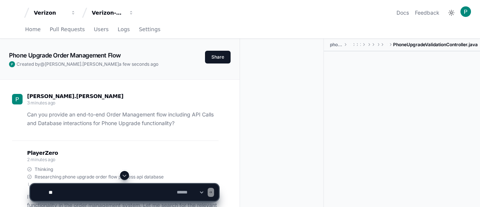 This screenshot has width=480, height=207. I want to click on button: Feedback, so click(427, 13).